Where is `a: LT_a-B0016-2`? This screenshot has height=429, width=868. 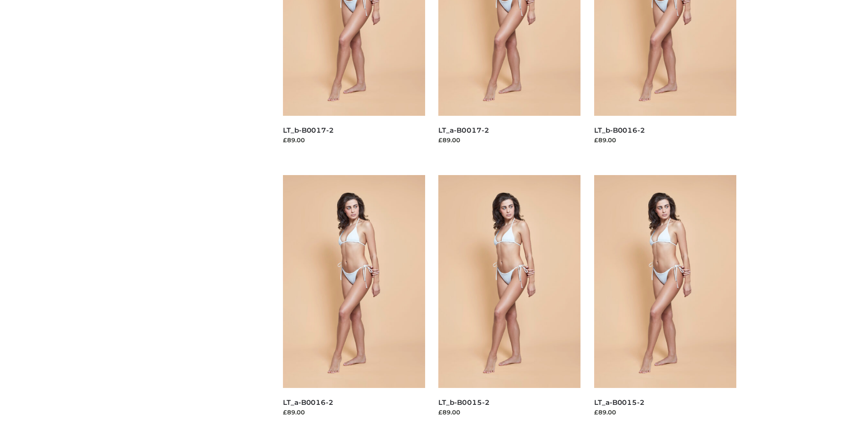
a: LT_a-B0016-2 is located at coordinates (308, 402).